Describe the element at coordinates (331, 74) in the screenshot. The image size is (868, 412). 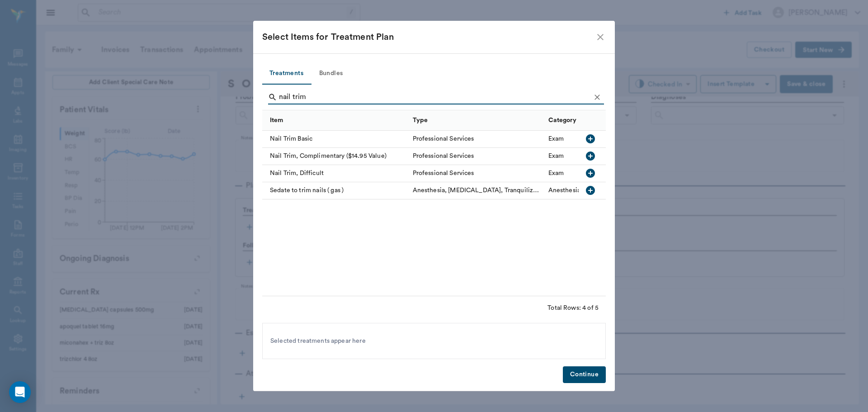
I see `button: Bundles` at that location.